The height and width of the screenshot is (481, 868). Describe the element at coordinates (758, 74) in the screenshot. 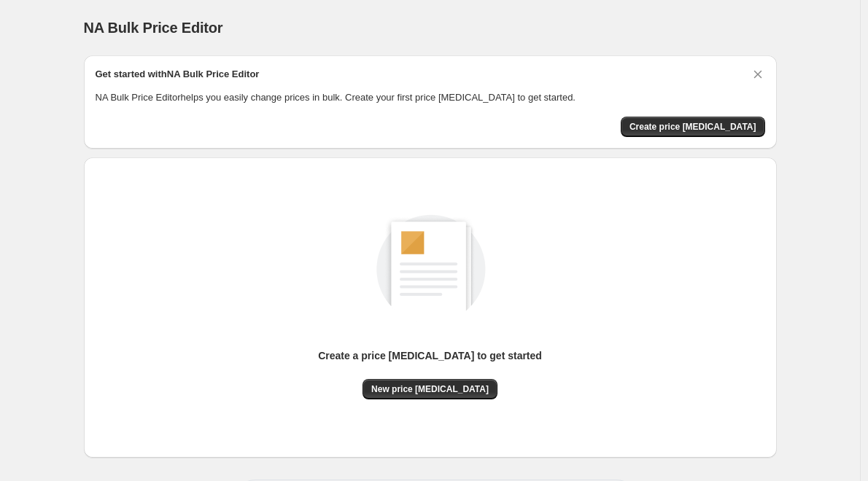

I see `button: Dismiss card` at that location.